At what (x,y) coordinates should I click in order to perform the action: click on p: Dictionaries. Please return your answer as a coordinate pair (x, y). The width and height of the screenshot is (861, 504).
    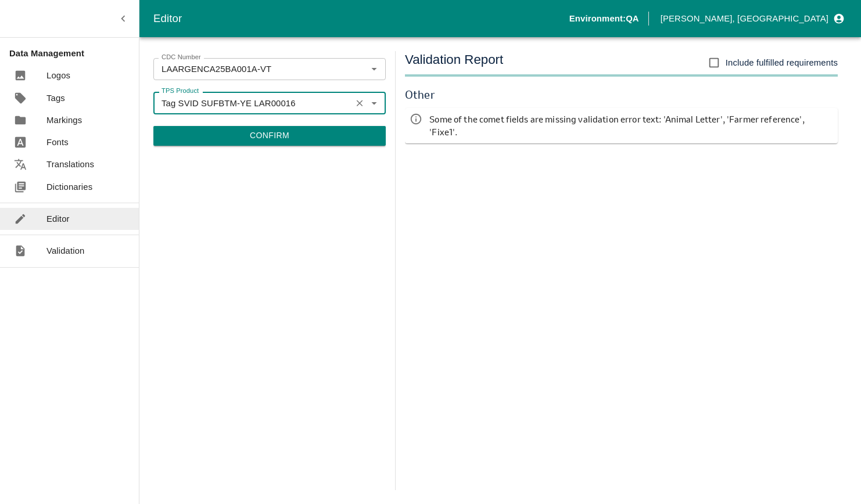
    Looking at the image, I should click on (69, 187).